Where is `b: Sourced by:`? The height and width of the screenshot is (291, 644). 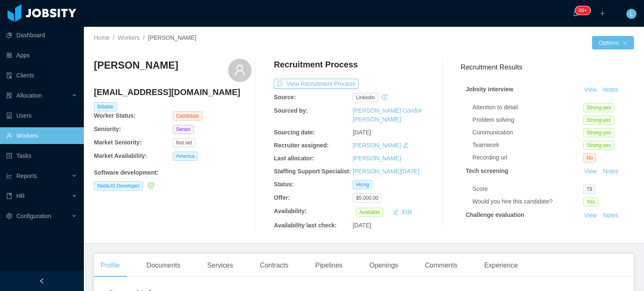 b: Sourced by: is located at coordinates (291, 110).